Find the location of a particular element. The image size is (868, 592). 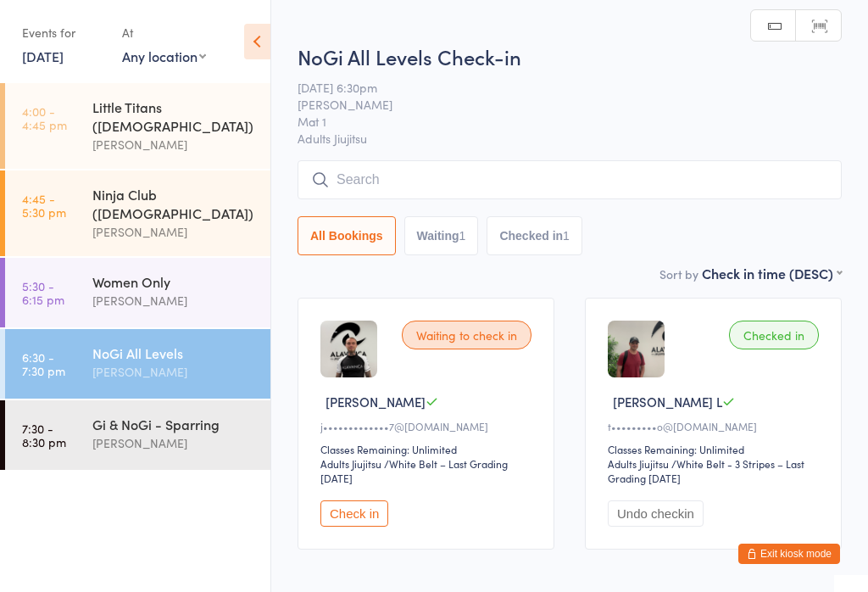

div: Any location is located at coordinates (164, 56).